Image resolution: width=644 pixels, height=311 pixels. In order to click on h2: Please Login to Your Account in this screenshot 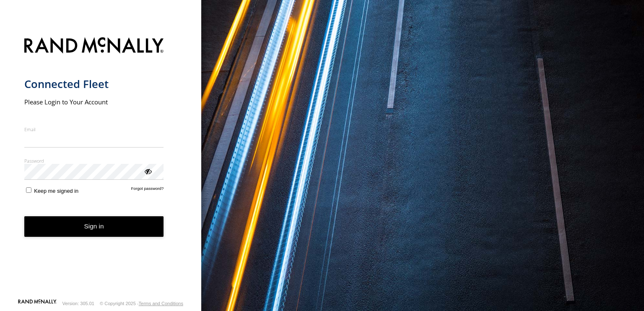, I will do `click(94, 102)`.